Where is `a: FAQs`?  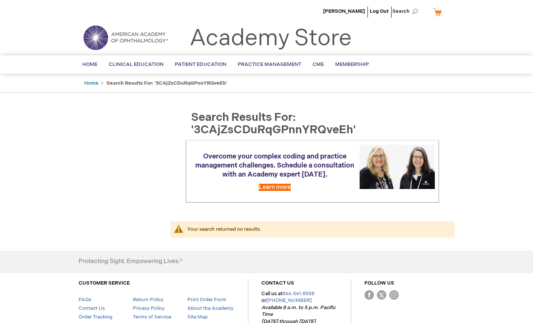
a: FAQs is located at coordinates (85, 299).